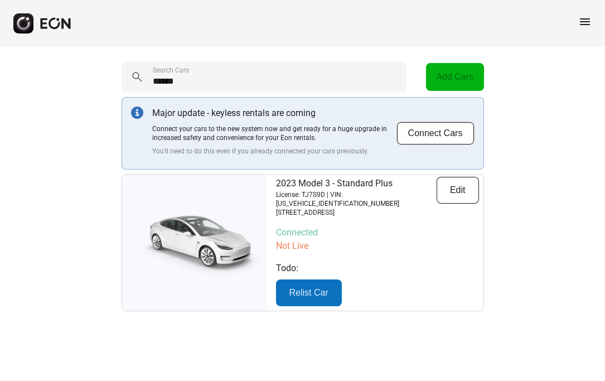 The image size is (605, 381). Describe the element at coordinates (458, 190) in the screenshot. I see `button: Edit` at that location.